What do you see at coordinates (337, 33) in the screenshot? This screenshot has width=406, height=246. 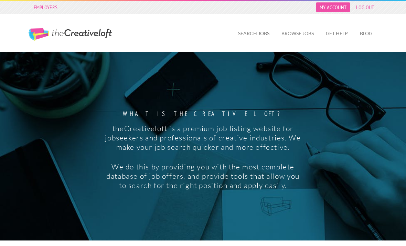 I see `a: Get Help` at bounding box center [337, 33].